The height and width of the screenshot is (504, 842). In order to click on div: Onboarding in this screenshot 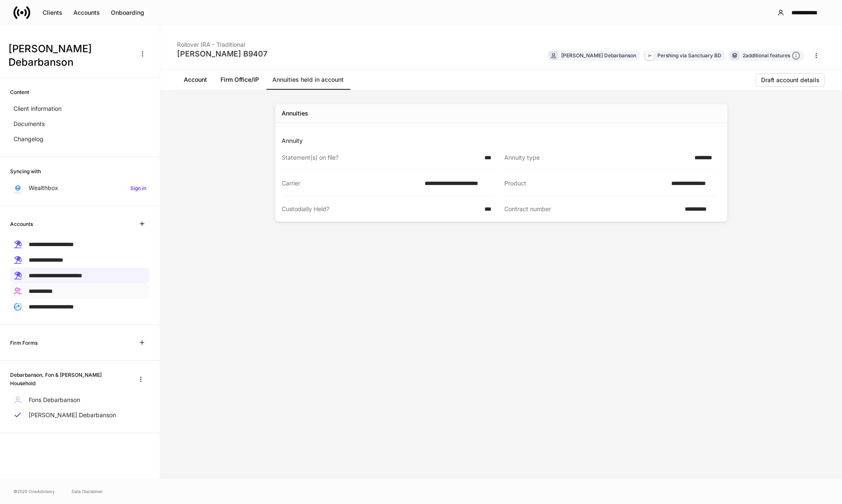, I will do `click(127, 13)`.